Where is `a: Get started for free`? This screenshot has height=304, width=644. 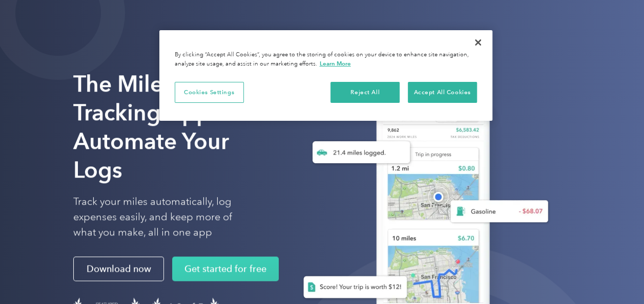 a: Get started for free is located at coordinates (225, 270).